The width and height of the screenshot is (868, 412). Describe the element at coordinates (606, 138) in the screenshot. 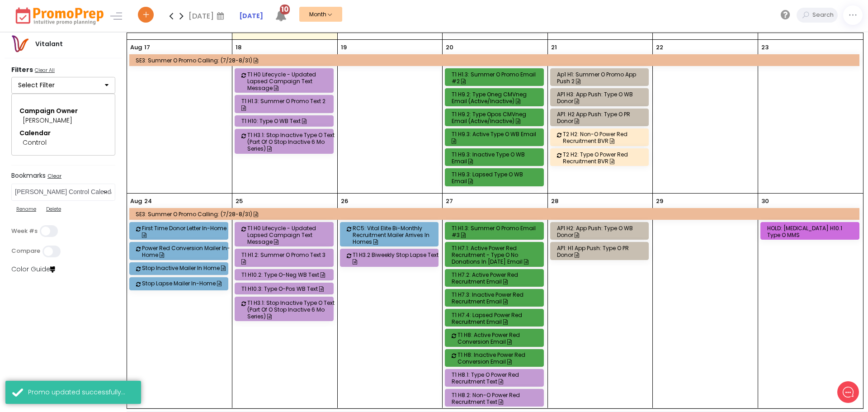

I see `div: T2 H2: Non-O Power Red Recruitment BVR` at that location.